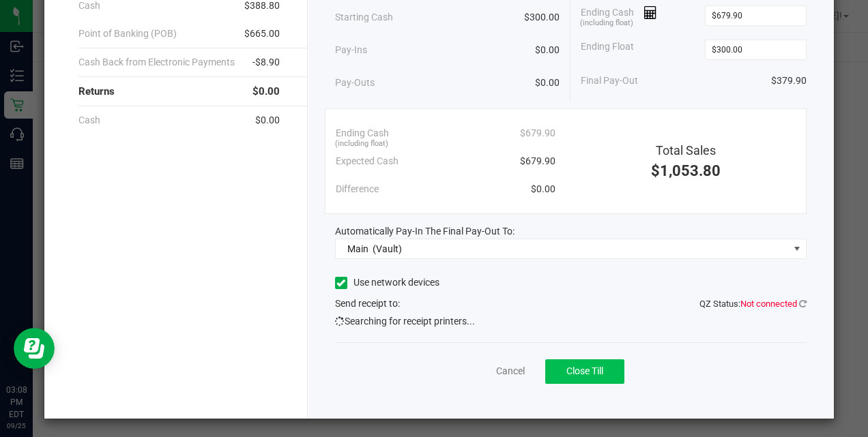 Image resolution: width=868 pixels, height=437 pixels. I want to click on span: Difference, so click(357, 188).